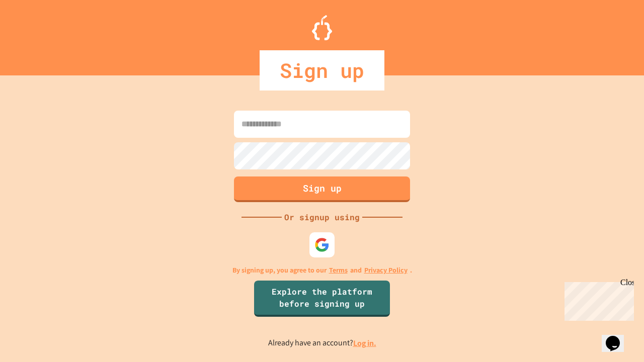  What do you see at coordinates (365, 343) in the screenshot?
I see `a: Log in.` at bounding box center [365, 343].